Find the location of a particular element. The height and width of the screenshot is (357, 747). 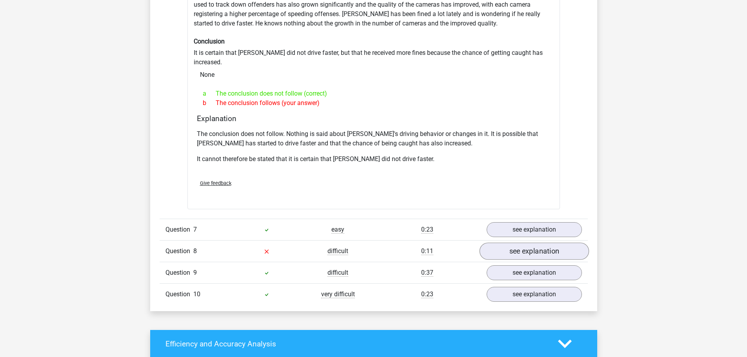

div: The conclusion does not follow (correct) is located at coordinates (374, 94).